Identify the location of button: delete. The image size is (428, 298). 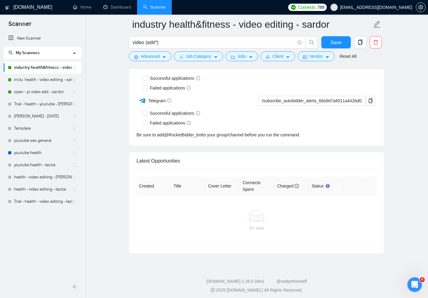
(376, 42).